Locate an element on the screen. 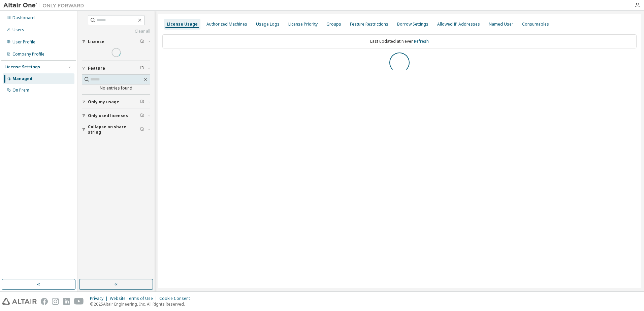 Image resolution: width=644 pixels, height=311 pixels. div: Users is located at coordinates (18, 30).